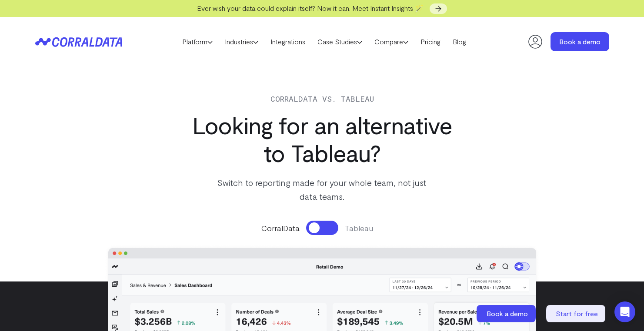 The image size is (644, 331). I want to click on a: Start for free, so click(576, 314).